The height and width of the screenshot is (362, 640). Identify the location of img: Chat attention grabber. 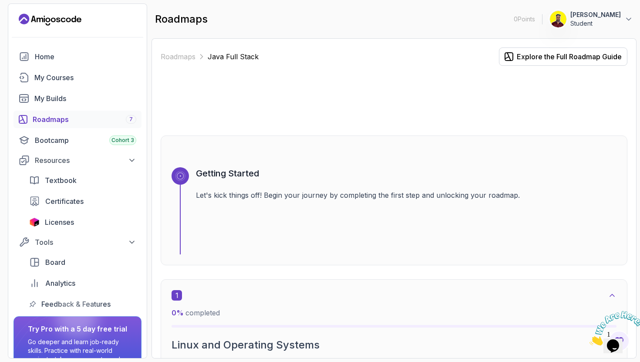
(30, 20).